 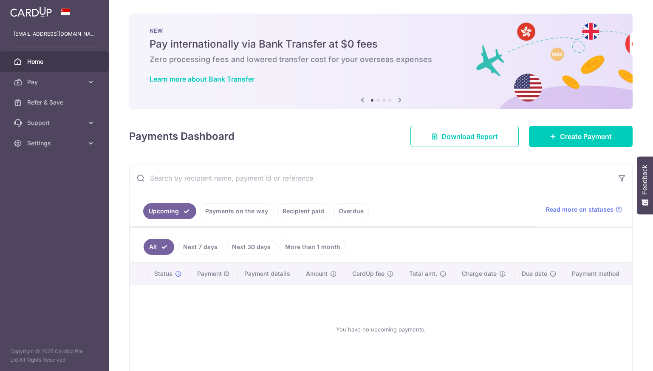 What do you see at coordinates (55, 123) in the screenshot?
I see `span: Support` at bounding box center [55, 123].